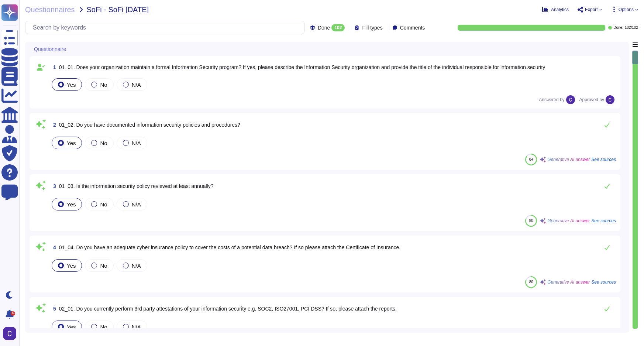  I want to click on span: Options, so click(626, 10).